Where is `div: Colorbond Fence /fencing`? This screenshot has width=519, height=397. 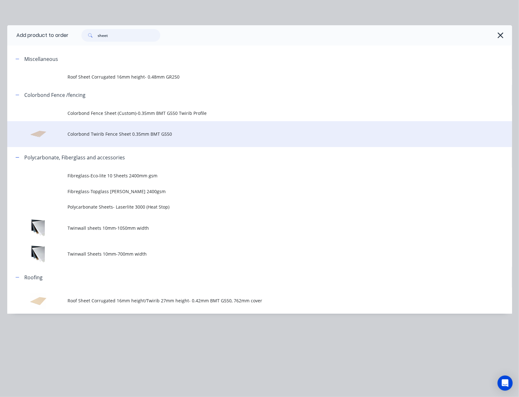
div: Colorbond Fence /fencing is located at coordinates (55, 95).